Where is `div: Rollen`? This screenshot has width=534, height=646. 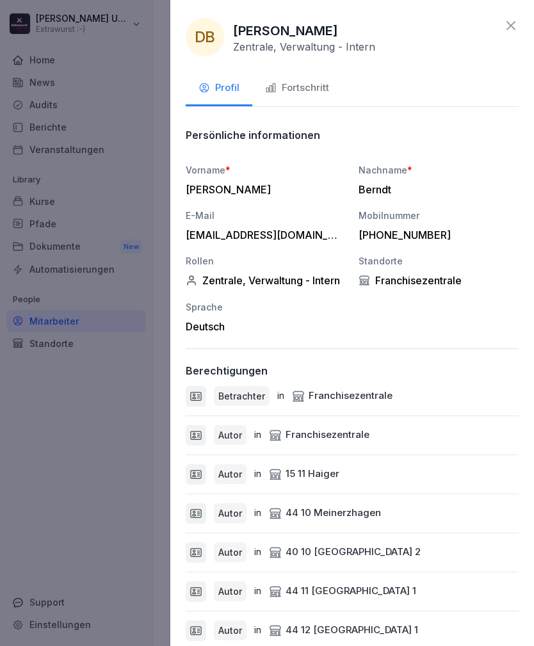
div: Rollen is located at coordinates (266, 261).